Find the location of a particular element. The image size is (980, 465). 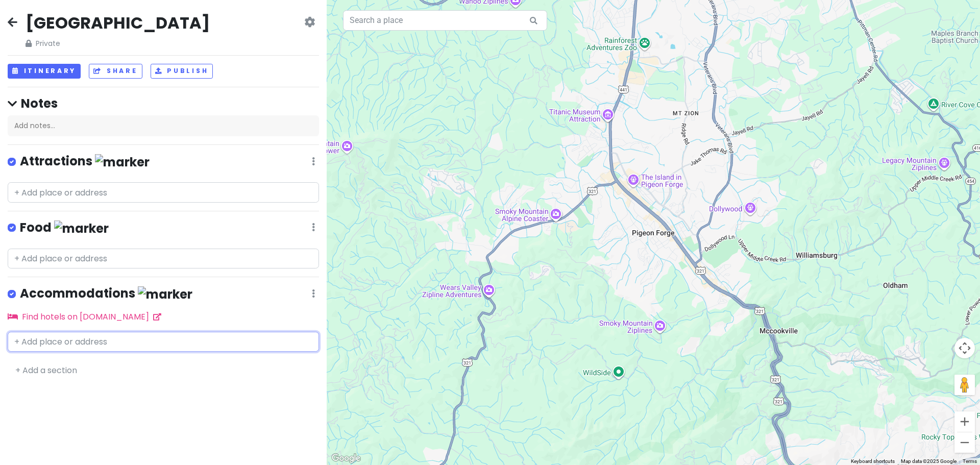

button: Publish is located at coordinates (182, 71).